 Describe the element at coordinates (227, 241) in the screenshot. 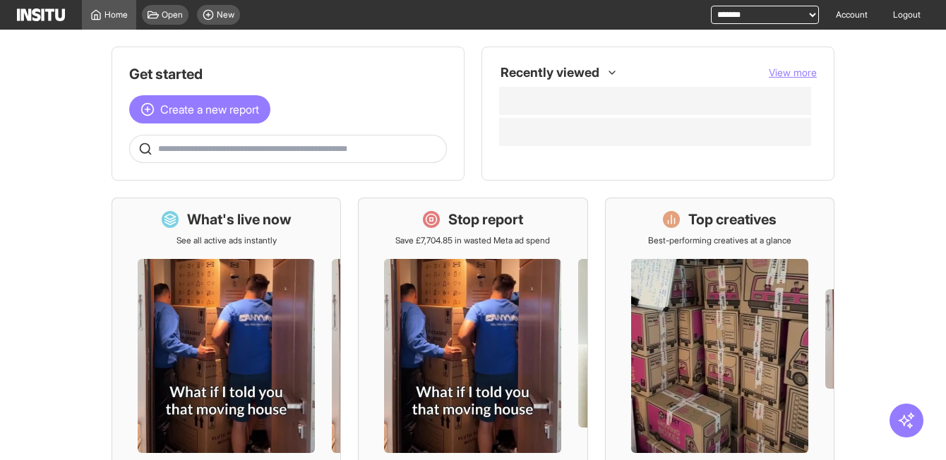

I see `p: See all active ads instantly` at that location.